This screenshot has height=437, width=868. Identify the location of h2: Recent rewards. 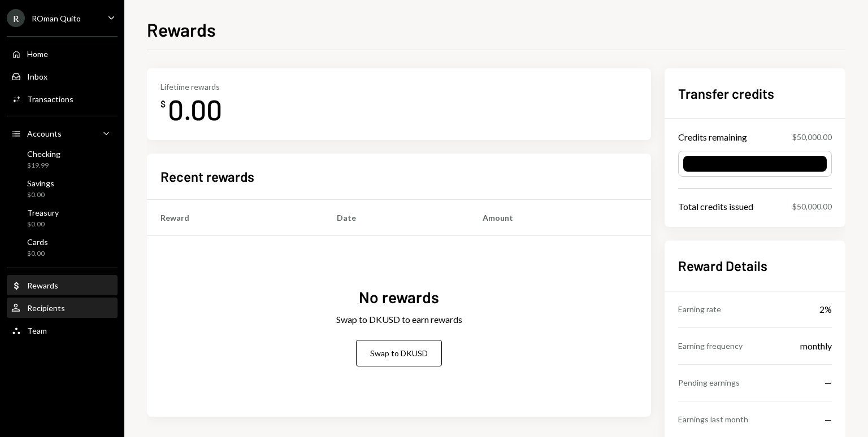
(207, 176).